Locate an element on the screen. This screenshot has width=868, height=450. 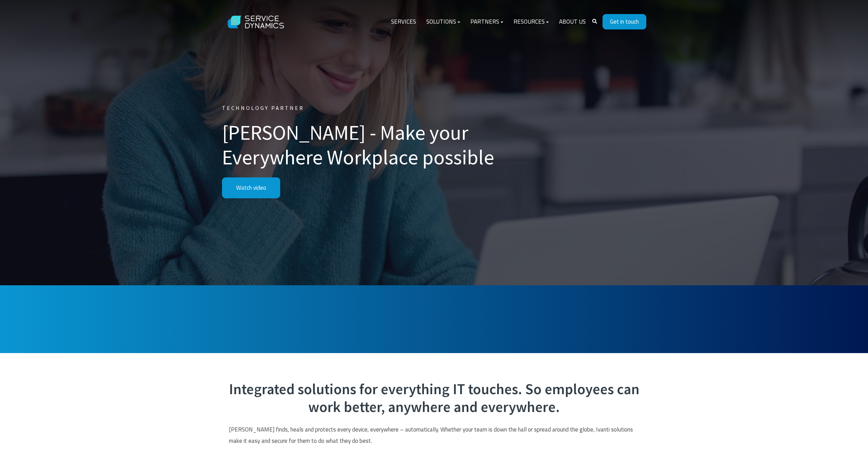
a: Get in touch is located at coordinates (625, 21).